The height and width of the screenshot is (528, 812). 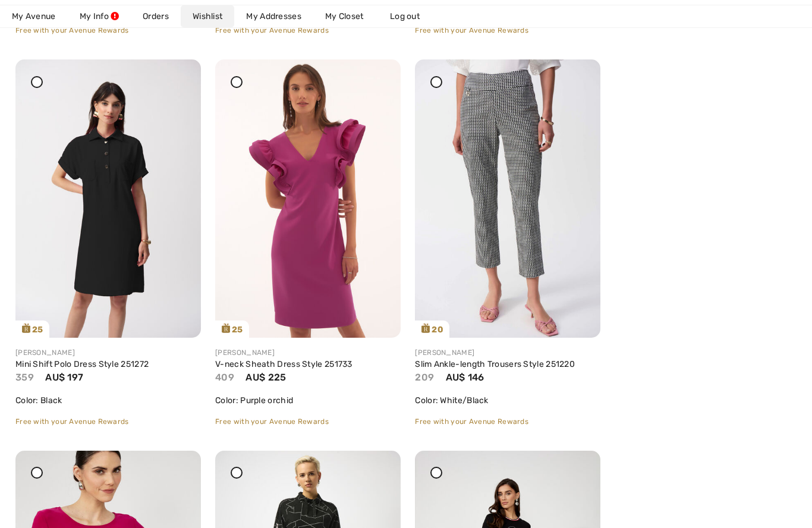 What do you see at coordinates (225, 377) in the screenshot?
I see `span: 409` at bounding box center [225, 377].